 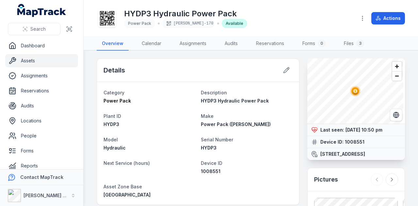 I want to click on button: Actions, so click(x=388, y=18).